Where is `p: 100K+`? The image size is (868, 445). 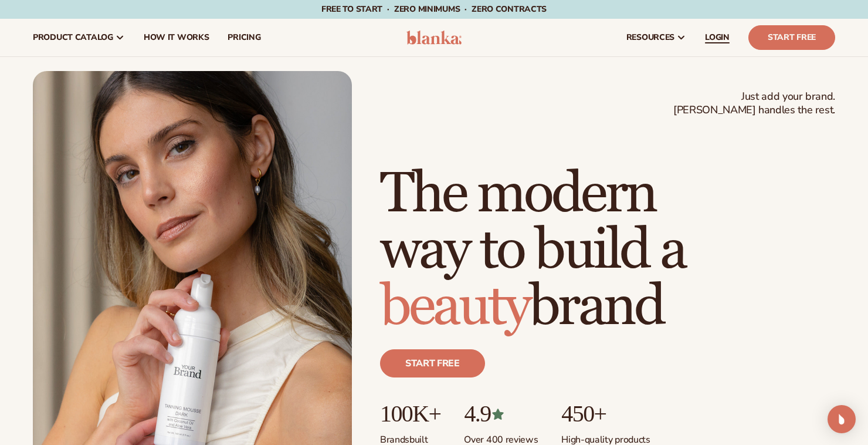 p: 100K+ is located at coordinates (410, 414).